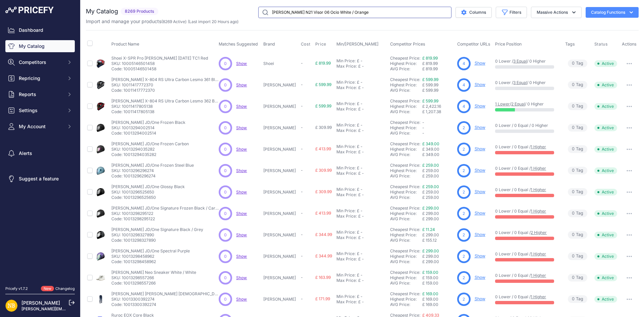 This screenshot has height=317, width=644. What do you see at coordinates (125, 44) in the screenshot?
I see `span: Product Name` at bounding box center [125, 44].